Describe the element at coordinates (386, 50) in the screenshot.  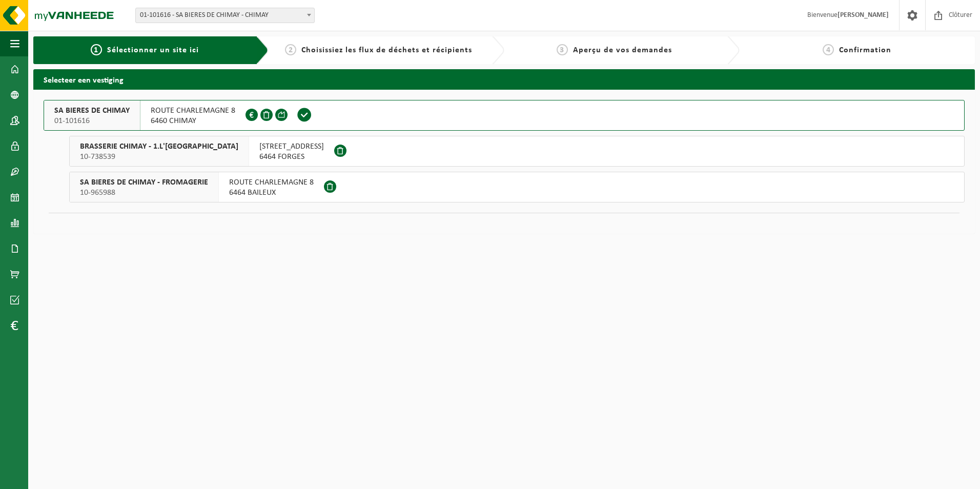
I see `span: Choisissiez les flux de déchets et récipients` at that location.